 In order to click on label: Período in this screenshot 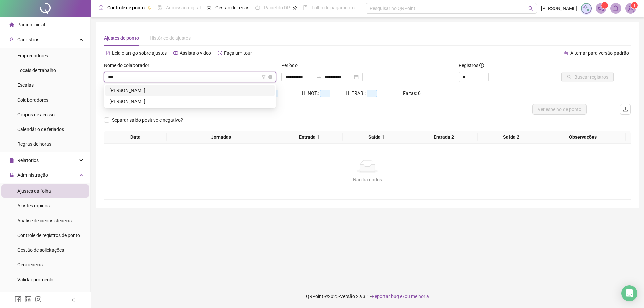, I will do `click(291, 65)`.